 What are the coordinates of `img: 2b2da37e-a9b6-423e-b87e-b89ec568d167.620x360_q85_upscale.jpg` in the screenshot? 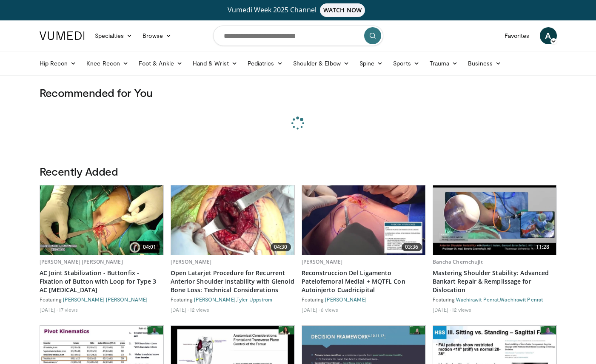 It's located at (233, 219).